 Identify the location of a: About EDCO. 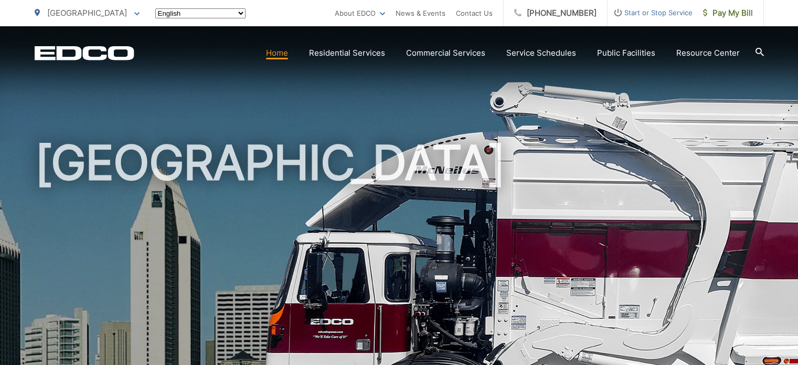
(360, 13).